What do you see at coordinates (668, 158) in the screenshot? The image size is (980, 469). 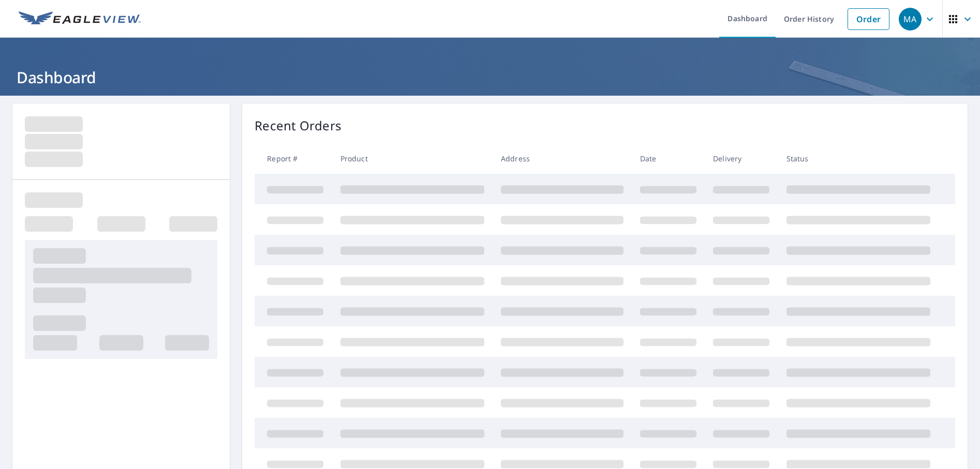 I see `th: Date` at bounding box center [668, 158].